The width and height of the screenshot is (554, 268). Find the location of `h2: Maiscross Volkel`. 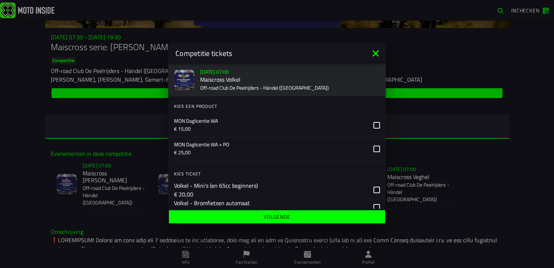

h2: Maiscross Volkel is located at coordinates (290, 79).